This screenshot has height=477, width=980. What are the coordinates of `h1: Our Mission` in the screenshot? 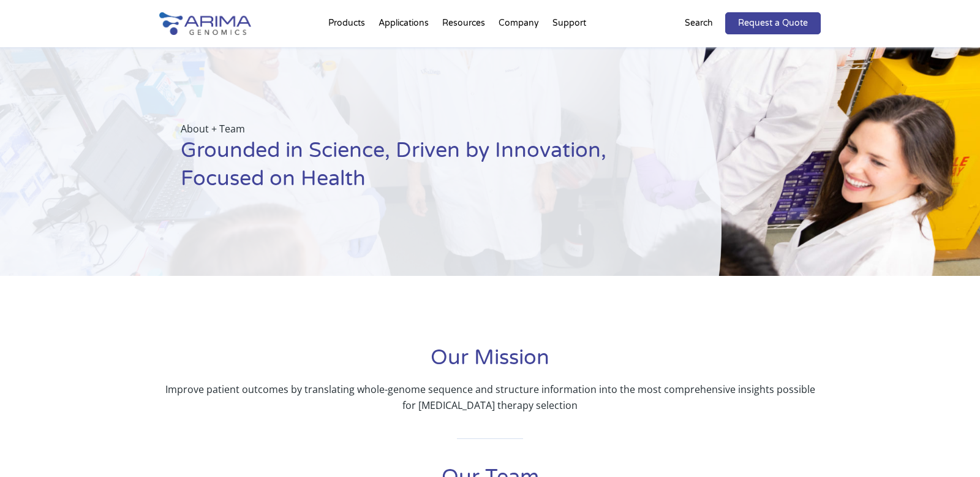 It's located at (490, 362).